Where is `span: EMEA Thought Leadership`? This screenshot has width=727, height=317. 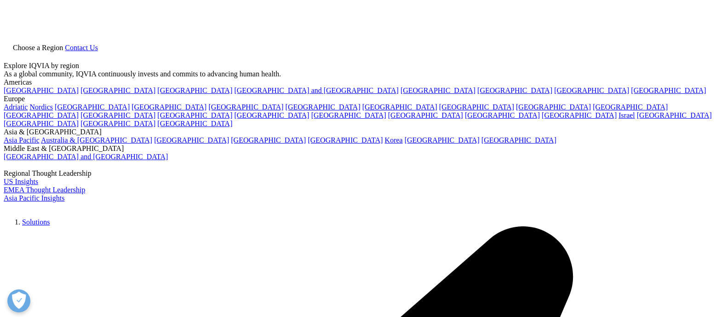
span: EMEA Thought Leadership is located at coordinates (44, 189).